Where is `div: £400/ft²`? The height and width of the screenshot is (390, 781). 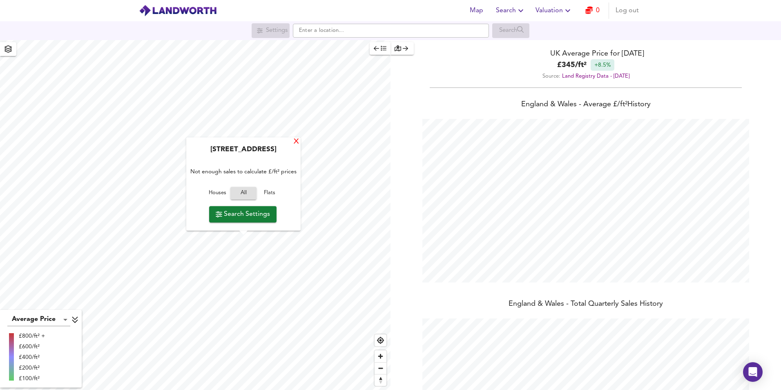
div: £400/ft² is located at coordinates (32, 357).